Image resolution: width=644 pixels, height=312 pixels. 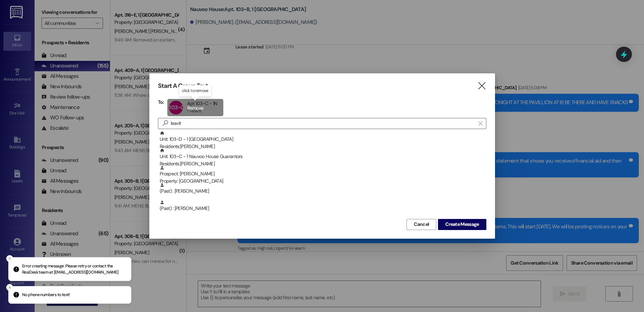 I want to click on p: click to remove, so click(x=195, y=91).